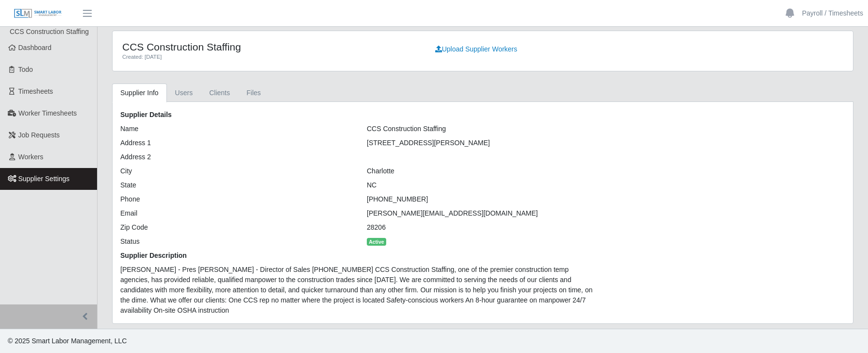  What do you see at coordinates (237, 143) in the screenshot?
I see `div: Address 1` at bounding box center [237, 143].